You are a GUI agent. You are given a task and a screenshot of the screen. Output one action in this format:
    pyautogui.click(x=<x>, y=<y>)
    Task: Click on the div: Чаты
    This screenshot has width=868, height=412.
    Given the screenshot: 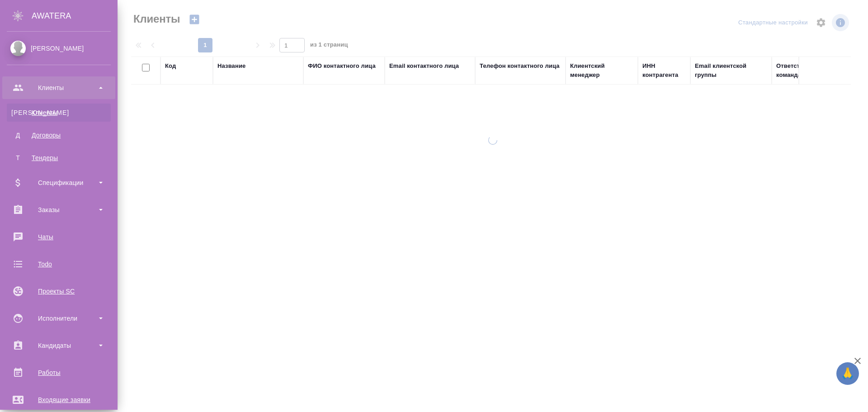 What is the action you would take?
    pyautogui.click(x=59, y=237)
    